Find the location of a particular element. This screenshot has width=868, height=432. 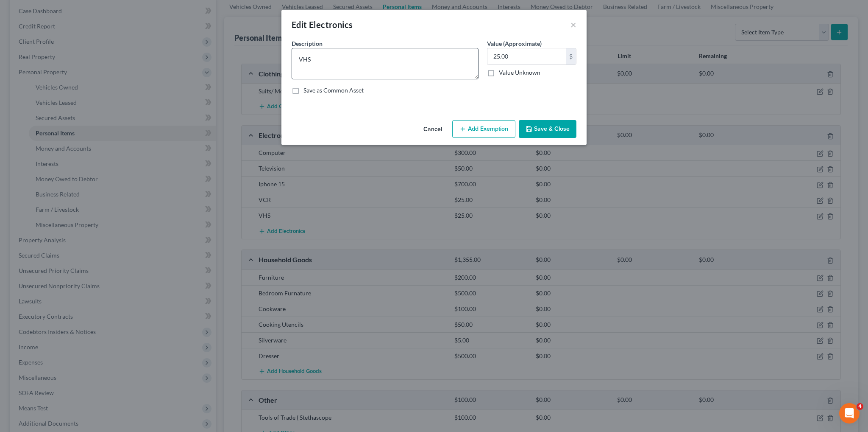

div: Edit Electronics is located at coordinates (322, 25).